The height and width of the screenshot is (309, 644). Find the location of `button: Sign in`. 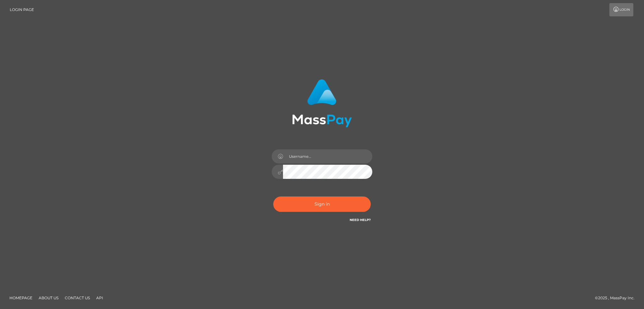

button: Sign in is located at coordinates (322, 204).